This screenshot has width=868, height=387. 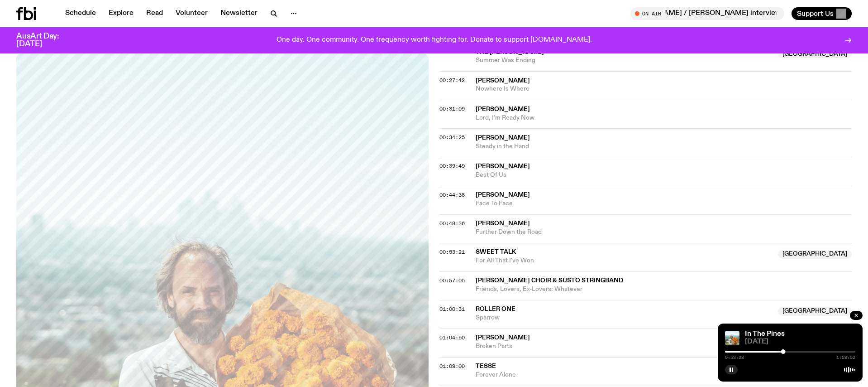 I want to click on button: 01:04:50, so click(x=452, y=337).